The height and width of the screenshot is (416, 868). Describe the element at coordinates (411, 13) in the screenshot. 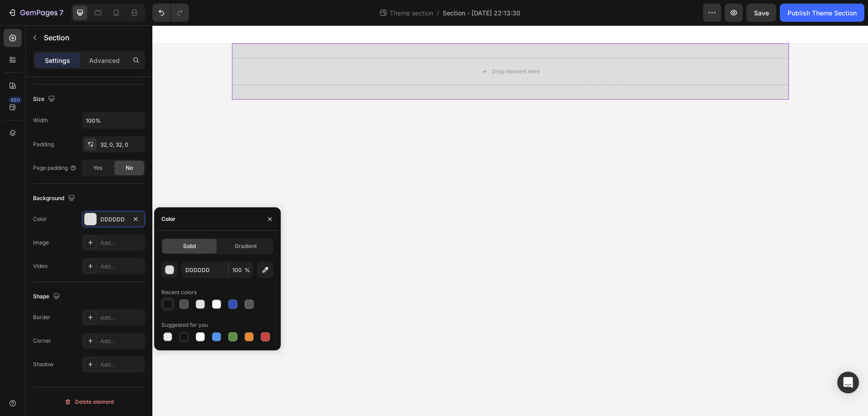

I see `span: Theme section` at that location.